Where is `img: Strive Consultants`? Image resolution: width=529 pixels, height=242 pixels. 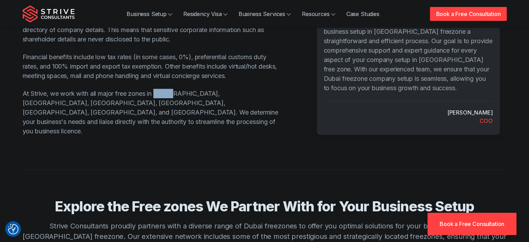 img: Strive Consultants is located at coordinates (49, 14).